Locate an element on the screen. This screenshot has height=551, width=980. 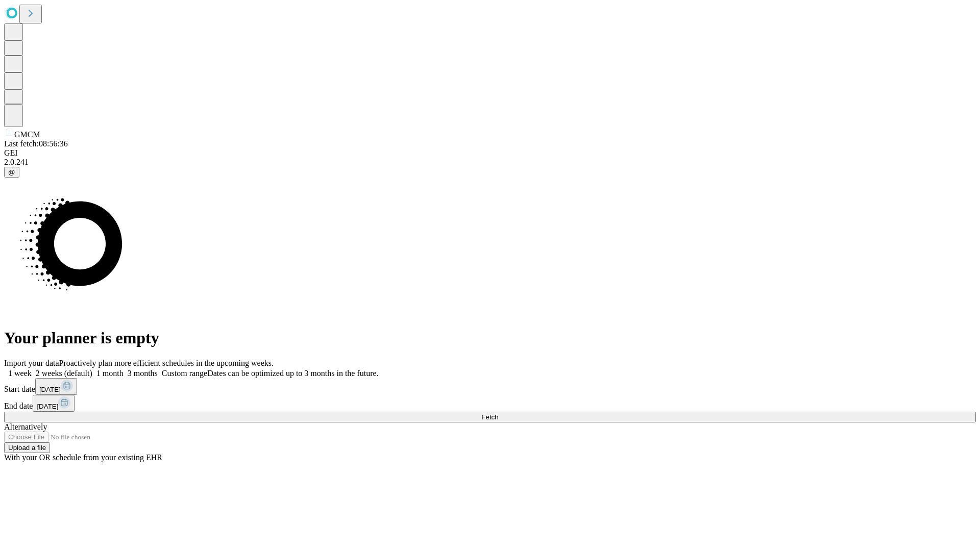
div: Start date is located at coordinates (490, 386).